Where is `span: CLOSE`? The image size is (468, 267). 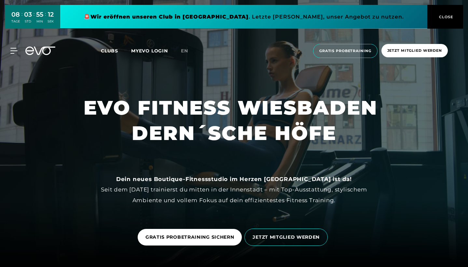 span: CLOSE is located at coordinates (445, 17).